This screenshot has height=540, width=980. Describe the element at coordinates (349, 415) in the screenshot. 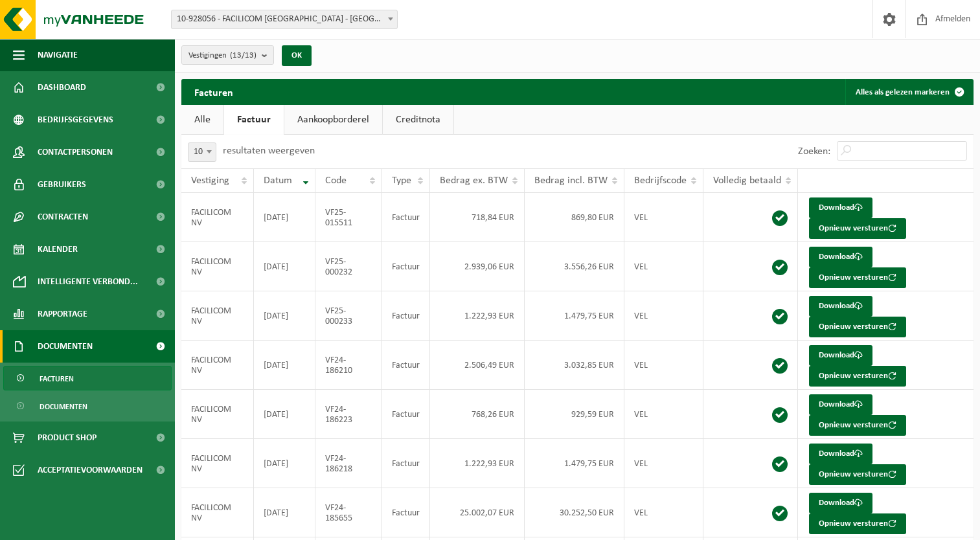

I see `td: VF24-186223` at that location.